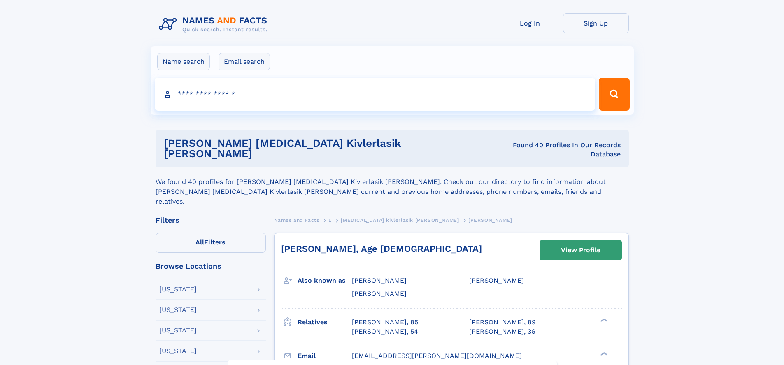 This screenshot has width=784, height=365. What do you see at coordinates (297, 220) in the screenshot?
I see `a: Names and Facts` at bounding box center [297, 220].